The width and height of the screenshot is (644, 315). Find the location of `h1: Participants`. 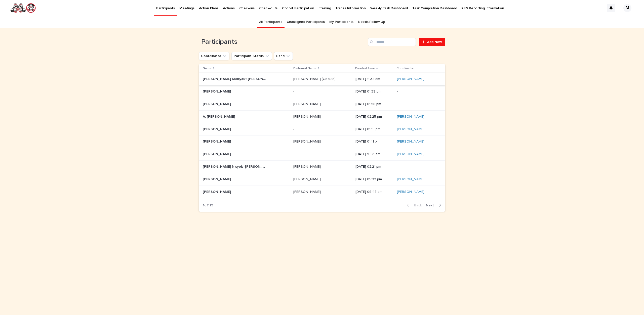

h1: Participants is located at coordinates (283, 42).